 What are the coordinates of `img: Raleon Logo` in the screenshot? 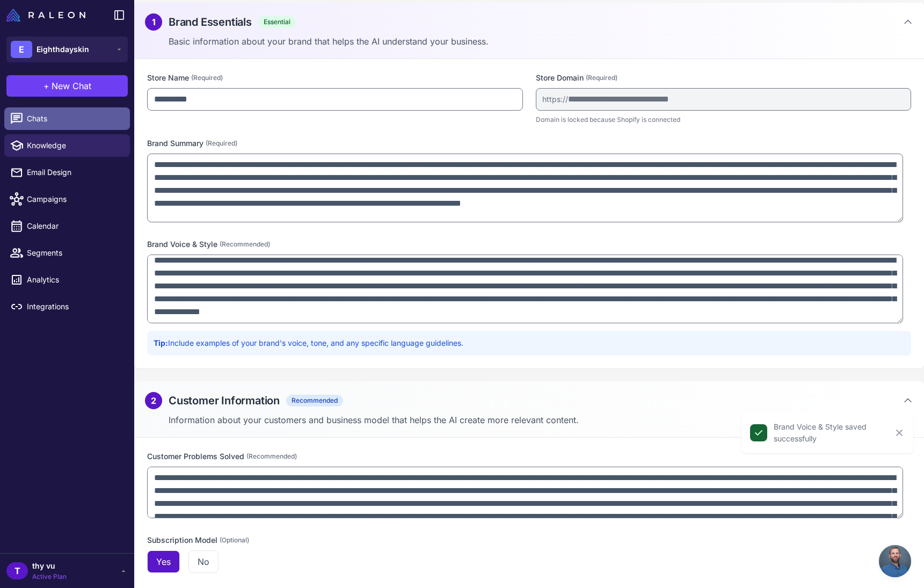 It's located at (46, 15).